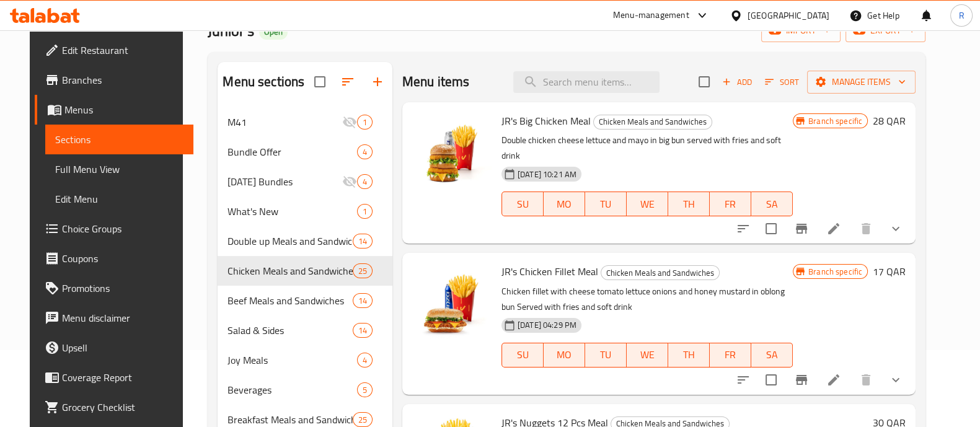 The width and height of the screenshot is (980, 427). Describe the element at coordinates (861, 82) in the screenshot. I see `span: Manage items` at that location.